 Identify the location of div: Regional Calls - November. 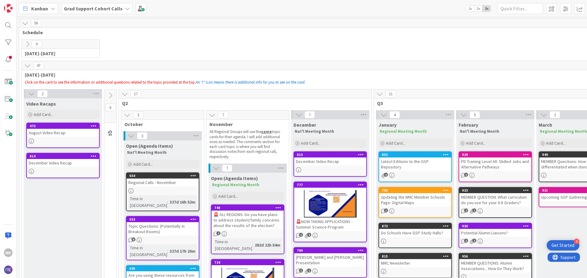
(163, 183).